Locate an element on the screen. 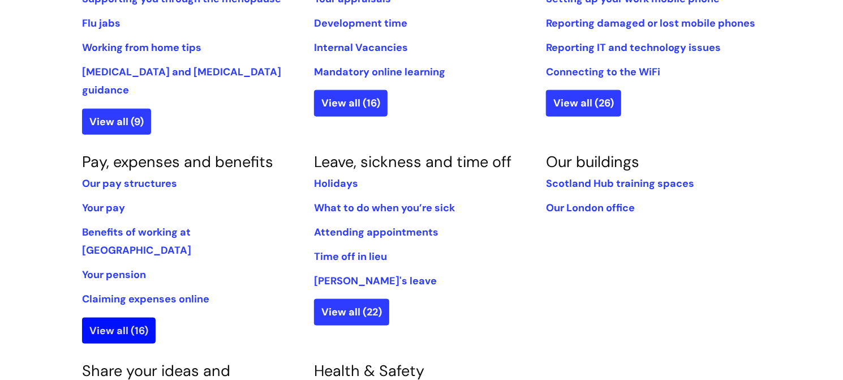 Image resolution: width=843 pixels, height=380 pixels. a: Flu jabs is located at coordinates (101, 23).